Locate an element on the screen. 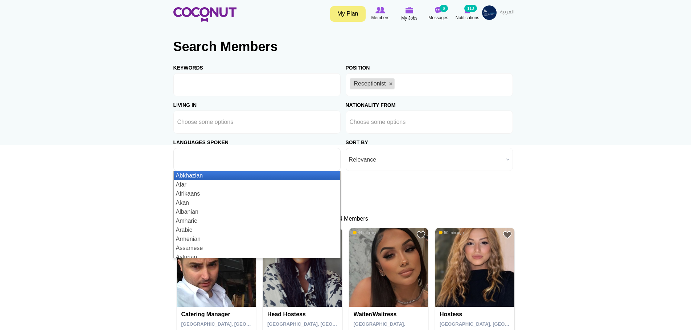 Image resolution: width=691 pixels, height=330 pixels. label: Languages Spoken is located at coordinates (201, 140).